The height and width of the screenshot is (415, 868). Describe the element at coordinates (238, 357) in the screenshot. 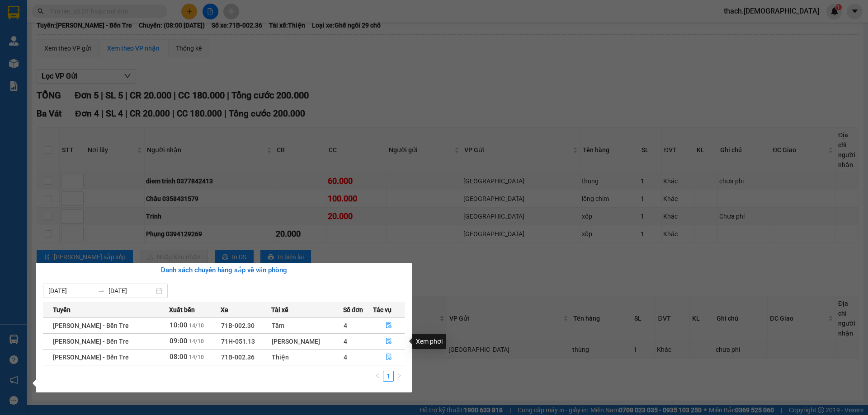

I see `span: 71B-002.36` at that location.